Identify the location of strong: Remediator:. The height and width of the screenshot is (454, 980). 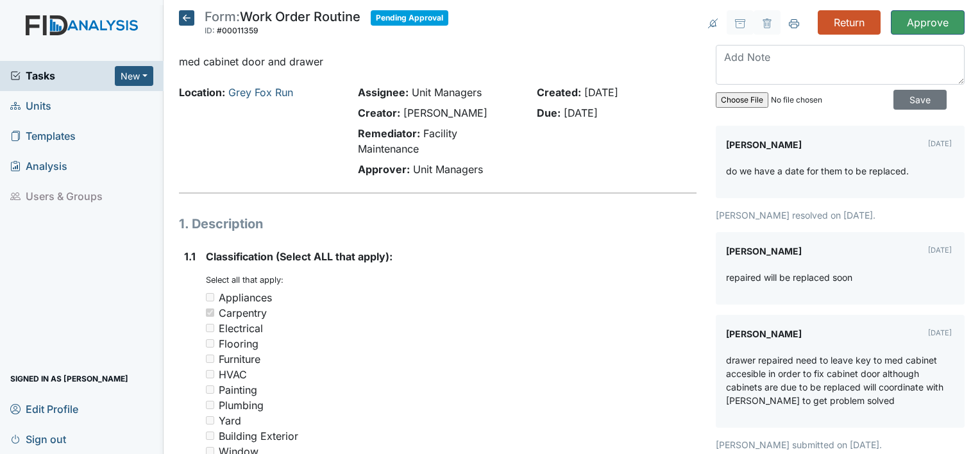
(388, 133).